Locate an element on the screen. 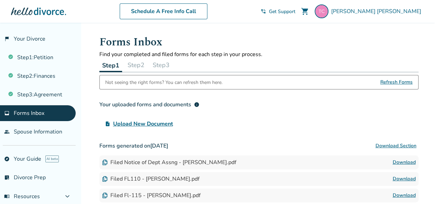  h1: Forms Inbox is located at coordinates (259, 42).